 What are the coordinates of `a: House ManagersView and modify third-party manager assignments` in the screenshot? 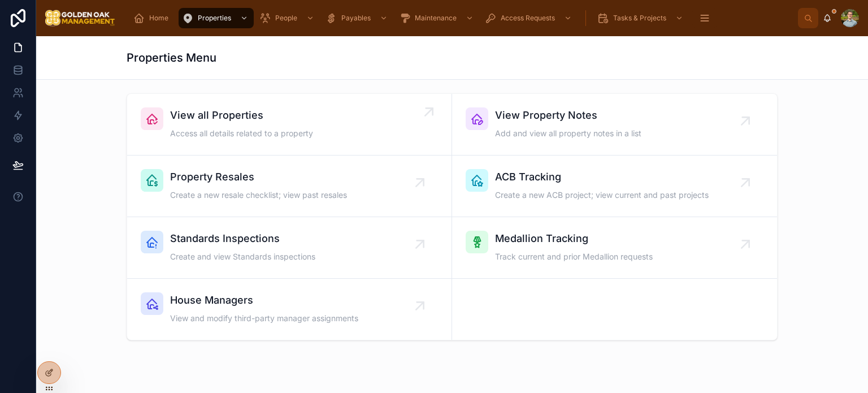 It's located at (289, 310).